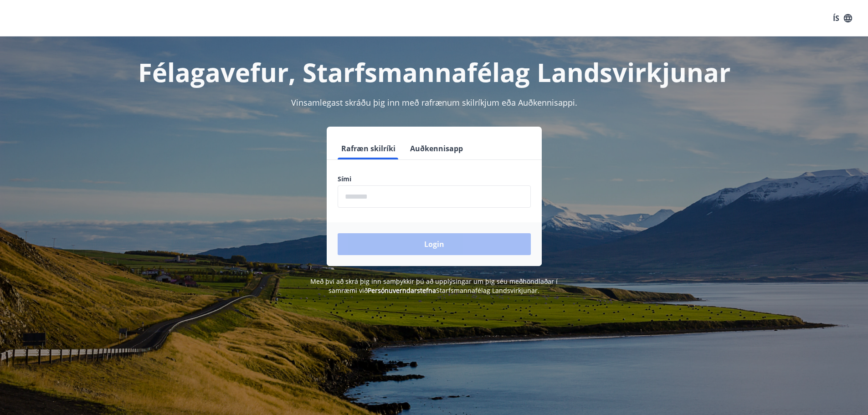 This screenshot has width=868, height=415. Describe the element at coordinates (368, 149) in the screenshot. I see `button: Rafræn skilríki` at that location.